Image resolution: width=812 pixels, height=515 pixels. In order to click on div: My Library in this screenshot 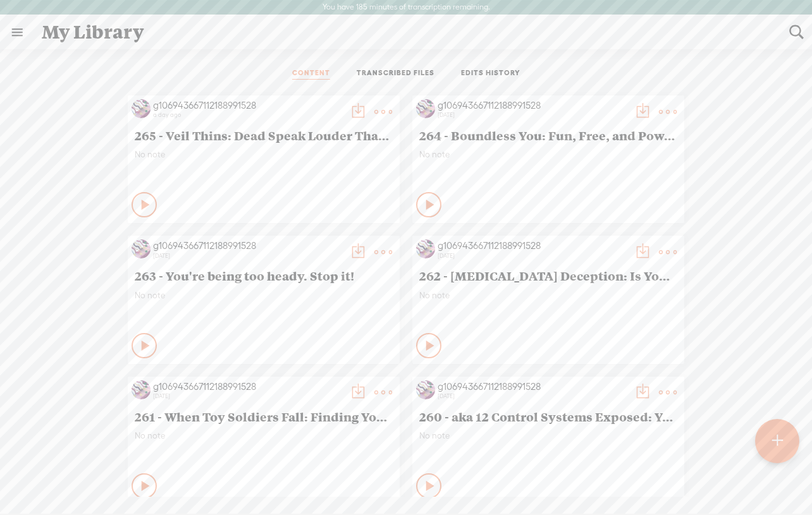, I will do `click(406, 32)`.